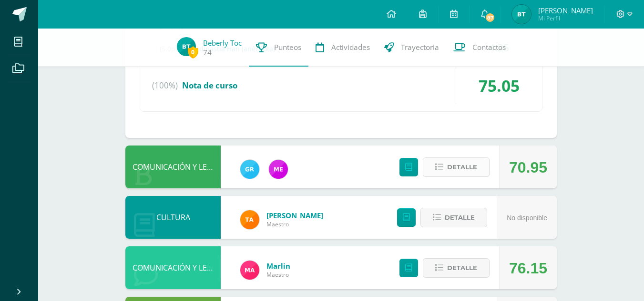 The height and width of the screenshot is (301, 644). What do you see at coordinates (222, 43) in the screenshot?
I see `a: Beberly Toc` at bounding box center [222, 43].